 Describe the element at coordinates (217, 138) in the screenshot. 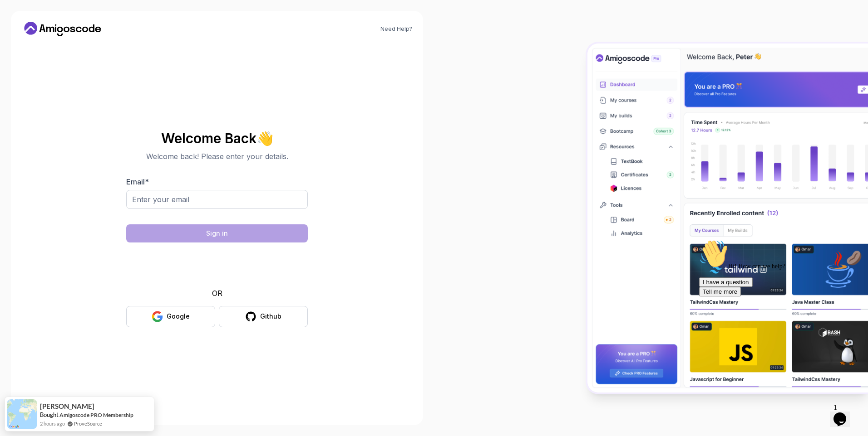

I see `h2: Welcome Back` at that location.